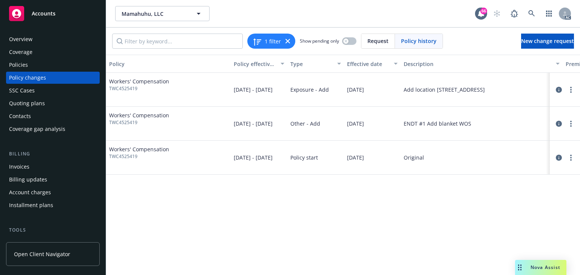 This screenshot has width=580, height=275. I want to click on div: Effective date, so click(368, 64).